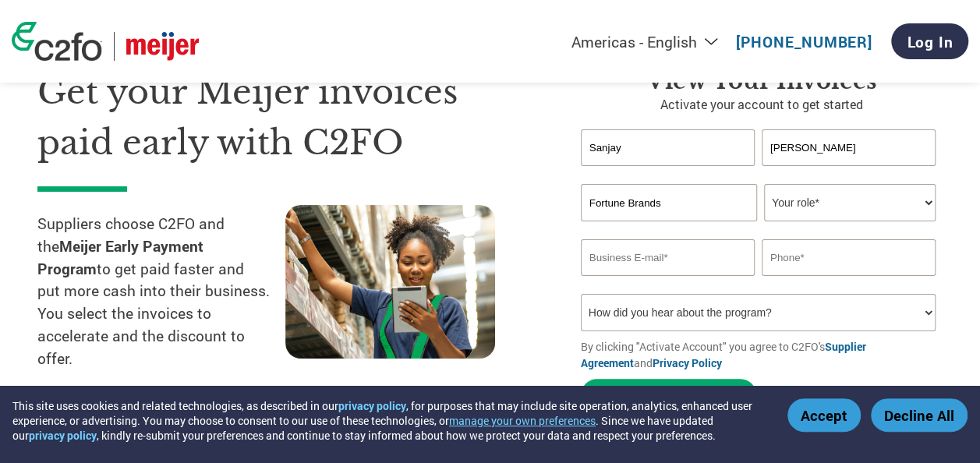  What do you see at coordinates (848, 148) in the screenshot?
I see `input: Last Name*` at bounding box center [848, 148].